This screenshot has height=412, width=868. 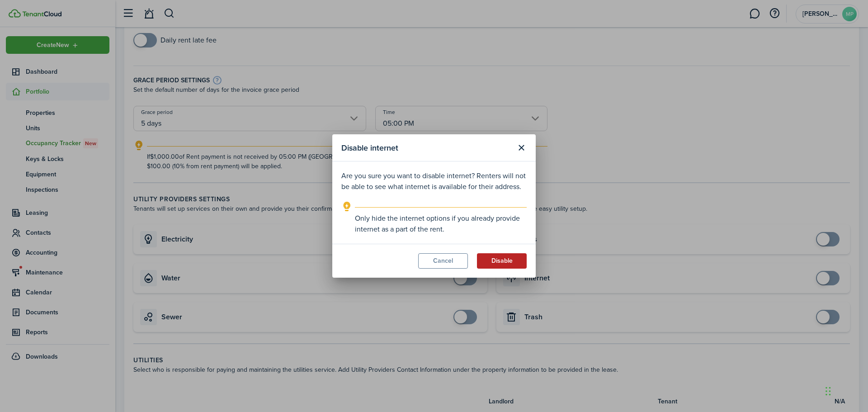 I want to click on i: outline, so click(x=347, y=207).